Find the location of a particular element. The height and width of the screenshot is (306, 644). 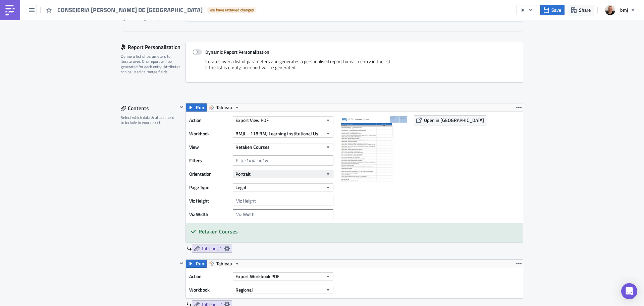

span: Legal is located at coordinates (241, 187).